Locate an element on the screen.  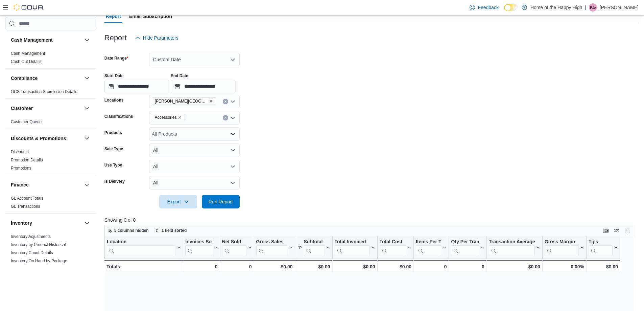
button: 1 field sorted is located at coordinates (171, 230).